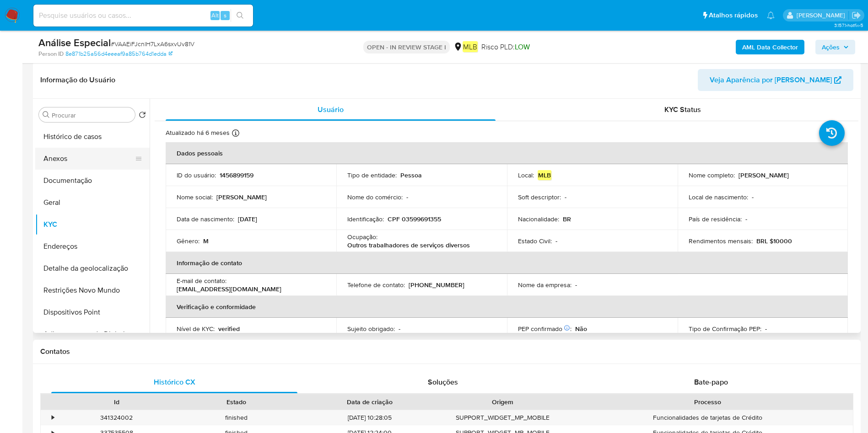  What do you see at coordinates (707, 417) in the screenshot?
I see `div: Funcionalidades de tarjetas de Crédito` at bounding box center [707, 417].